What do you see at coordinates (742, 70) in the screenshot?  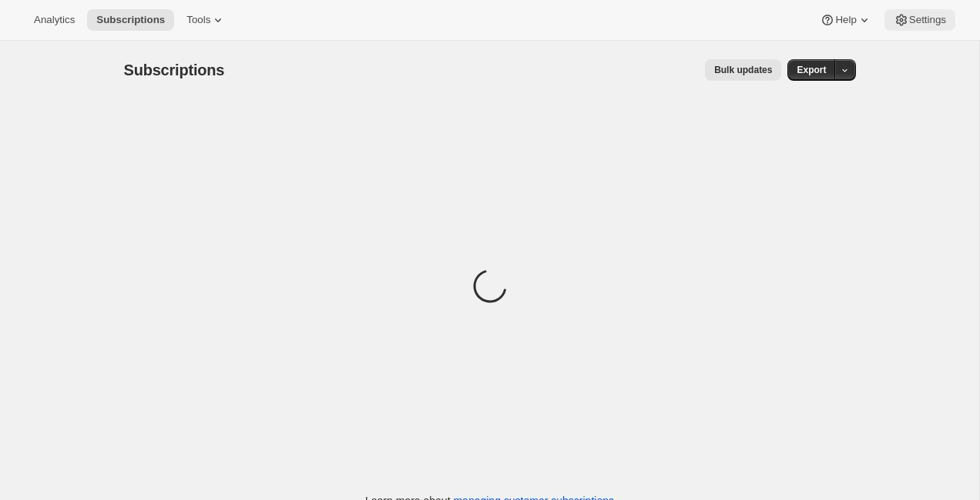 I see `span: Bulk updates` at bounding box center [742, 70].